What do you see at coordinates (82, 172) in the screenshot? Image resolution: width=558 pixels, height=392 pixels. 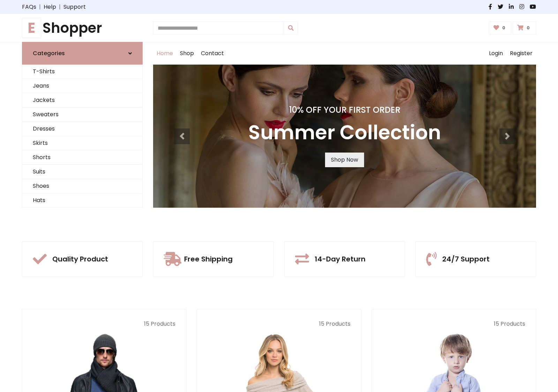 I see `a: Suits` at bounding box center [82, 172].